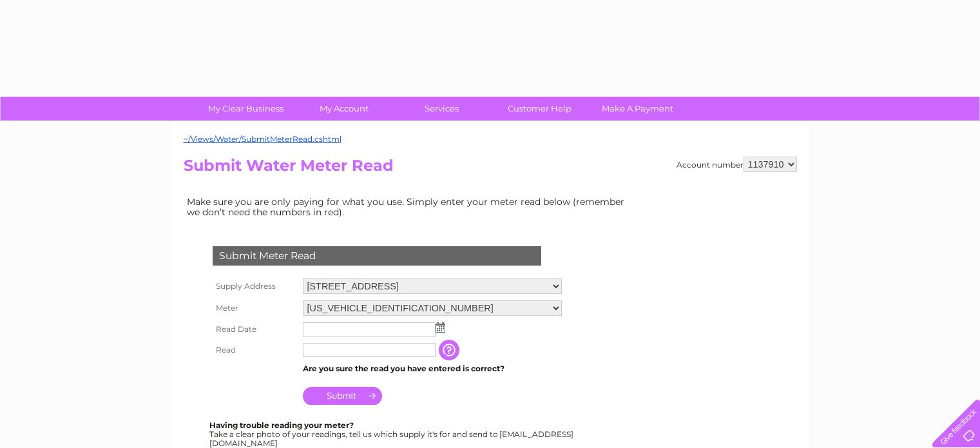  Describe the element at coordinates (262, 139) in the screenshot. I see `a: ~/Views/Water/SubmitMeterRead.cshtml` at that location.